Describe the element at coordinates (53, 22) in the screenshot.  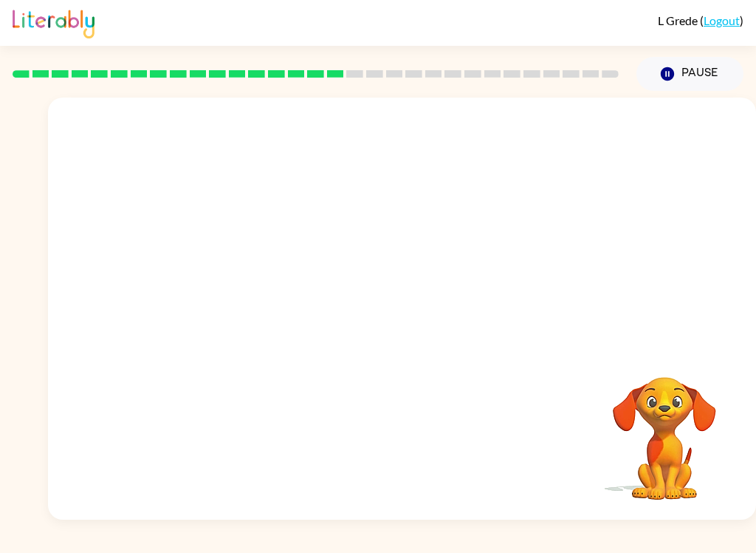
I see `img: Literably` at that location.